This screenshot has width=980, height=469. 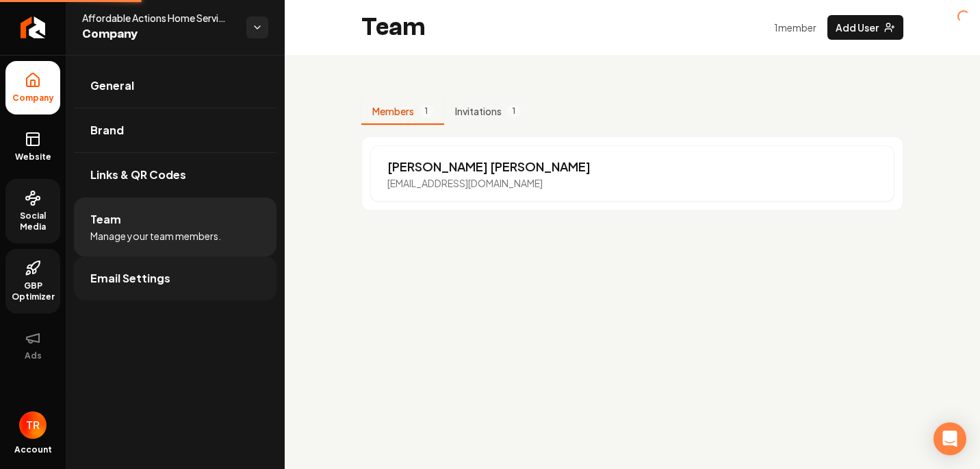 I want to click on button: Invitations, so click(x=488, y=112).